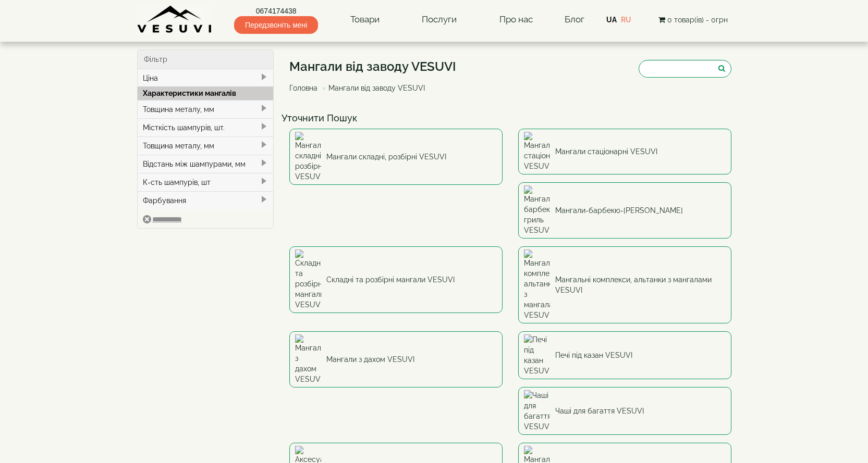  Describe the element at coordinates (205, 78) in the screenshot. I see `div: Ціна` at that location.